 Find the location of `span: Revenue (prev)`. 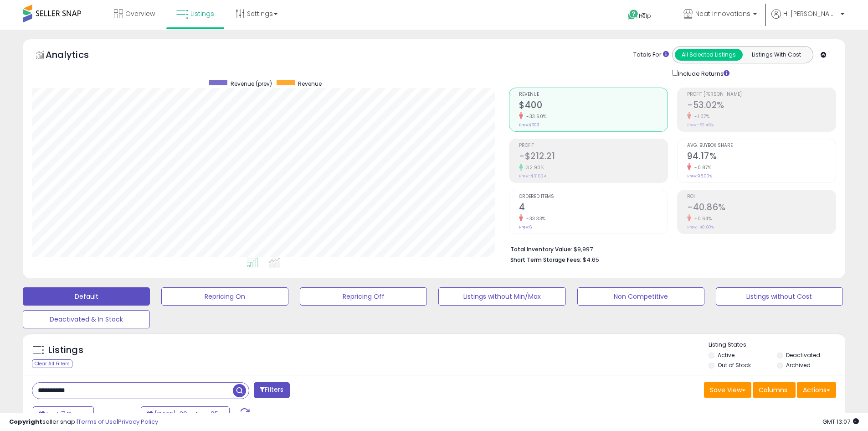

span: Revenue (prev) is located at coordinates (251, 84).